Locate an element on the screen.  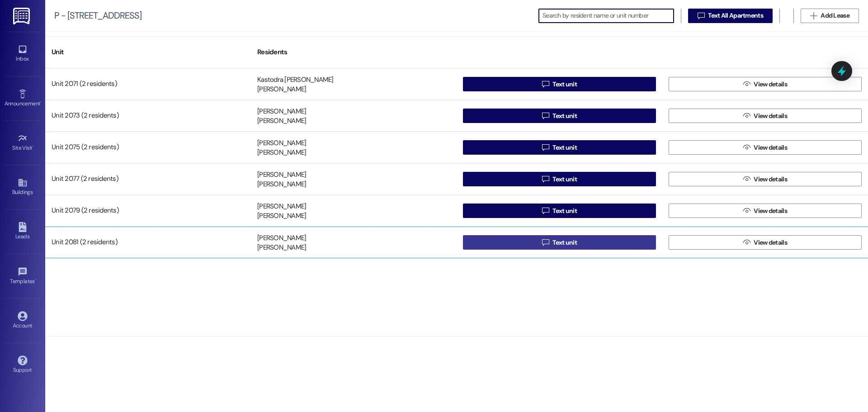
div: Residents is located at coordinates (354, 52).